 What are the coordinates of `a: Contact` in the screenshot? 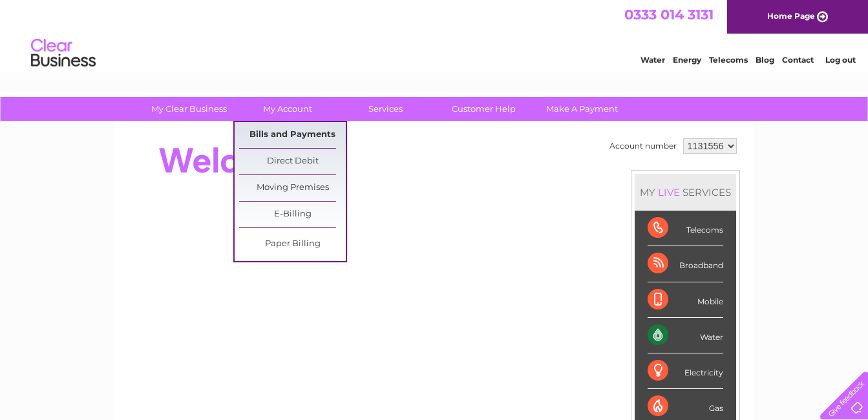 It's located at (798, 60).